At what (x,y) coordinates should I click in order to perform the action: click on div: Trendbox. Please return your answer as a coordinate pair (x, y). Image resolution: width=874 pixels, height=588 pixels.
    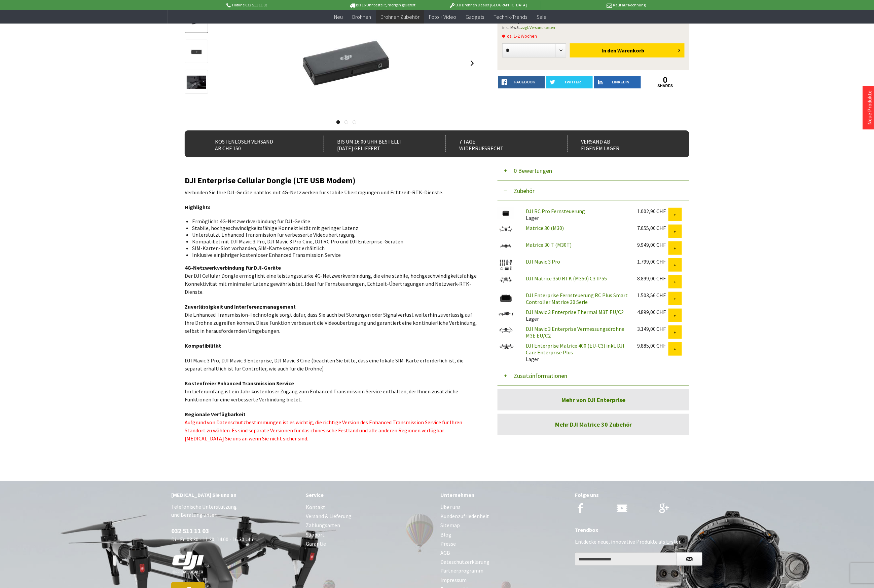
    Looking at the image, I should click on (639, 530).